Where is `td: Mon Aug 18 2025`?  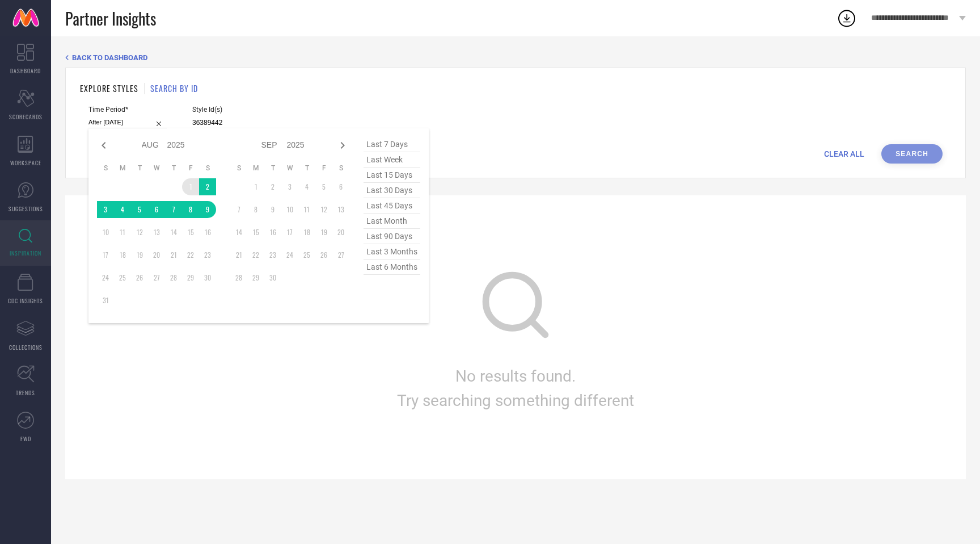 td: Mon Aug 18 2025 is located at coordinates (122, 255).